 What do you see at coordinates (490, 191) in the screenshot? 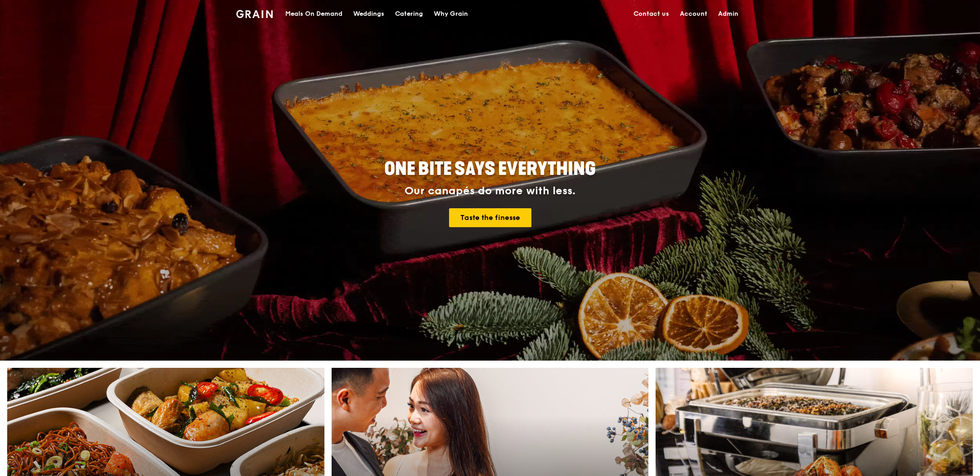
I see `div: Our canapés do more with less.` at bounding box center [490, 191].